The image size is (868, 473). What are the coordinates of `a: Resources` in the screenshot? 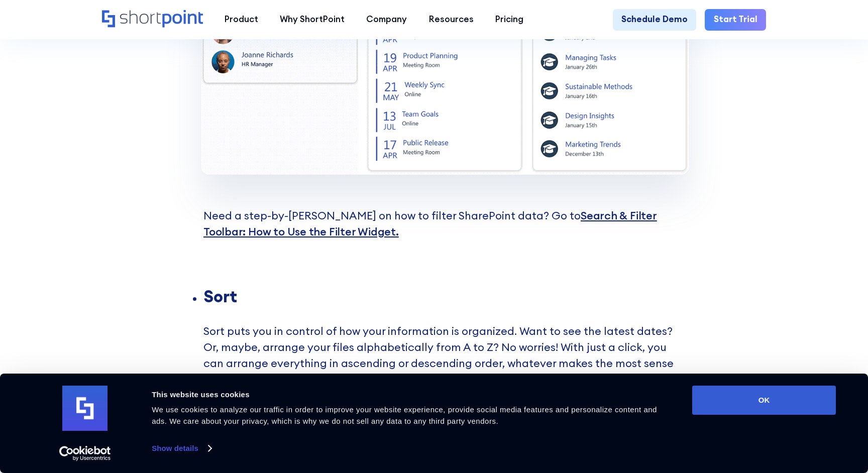 It's located at (451, 20).